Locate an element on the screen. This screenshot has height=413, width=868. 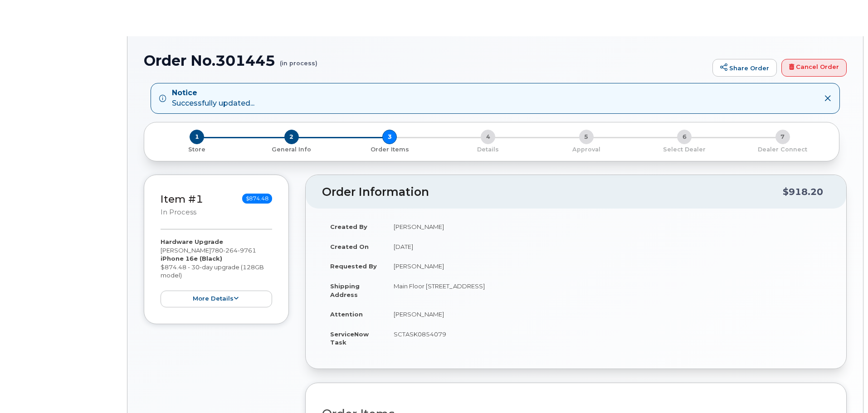
a: Cancel Order is located at coordinates (814, 68).